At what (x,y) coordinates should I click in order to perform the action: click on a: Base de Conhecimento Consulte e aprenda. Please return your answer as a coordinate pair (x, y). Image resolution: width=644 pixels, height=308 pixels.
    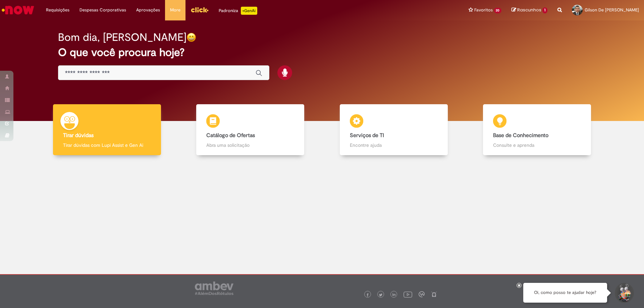
    Looking at the image, I should click on (537, 130).